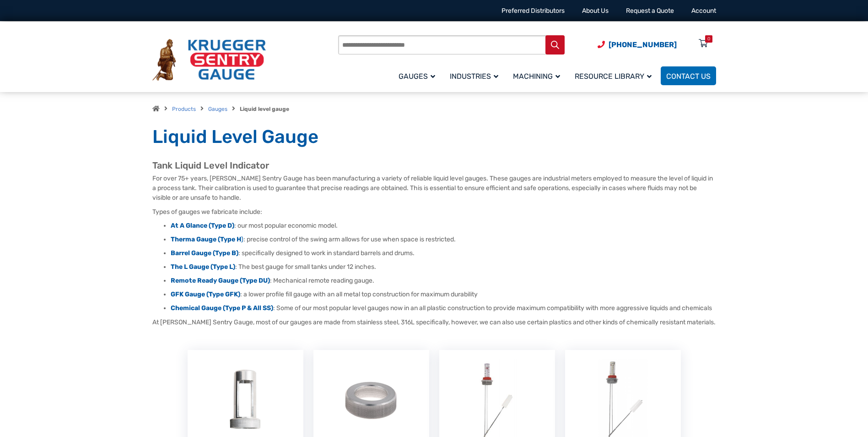 This screenshot has width=868, height=437. I want to click on strong: Therma Gauge (Type H, so click(206, 239).